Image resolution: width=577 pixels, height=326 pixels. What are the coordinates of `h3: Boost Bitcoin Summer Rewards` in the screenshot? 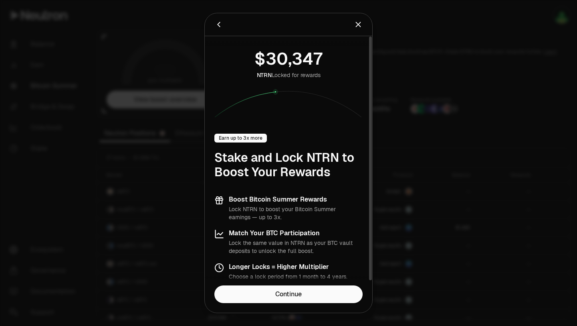 It's located at (296, 199).